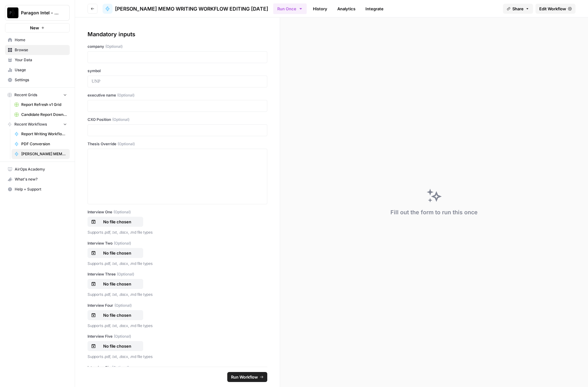  I want to click on div: Fill out the form to run this once, so click(434, 212).